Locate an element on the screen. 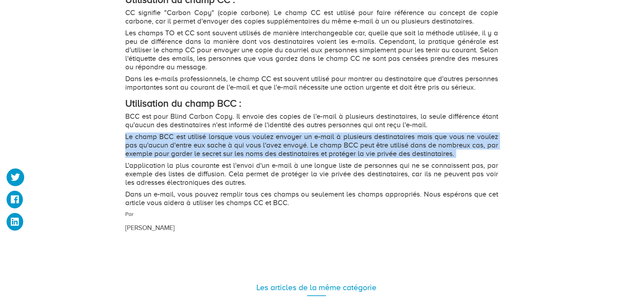 This screenshot has width=623, height=298. p: CC signifie "Carbon Copy" (copie carbone). Le champ CC est utilisé pour faire référence au concep... is located at coordinates (312, 17).